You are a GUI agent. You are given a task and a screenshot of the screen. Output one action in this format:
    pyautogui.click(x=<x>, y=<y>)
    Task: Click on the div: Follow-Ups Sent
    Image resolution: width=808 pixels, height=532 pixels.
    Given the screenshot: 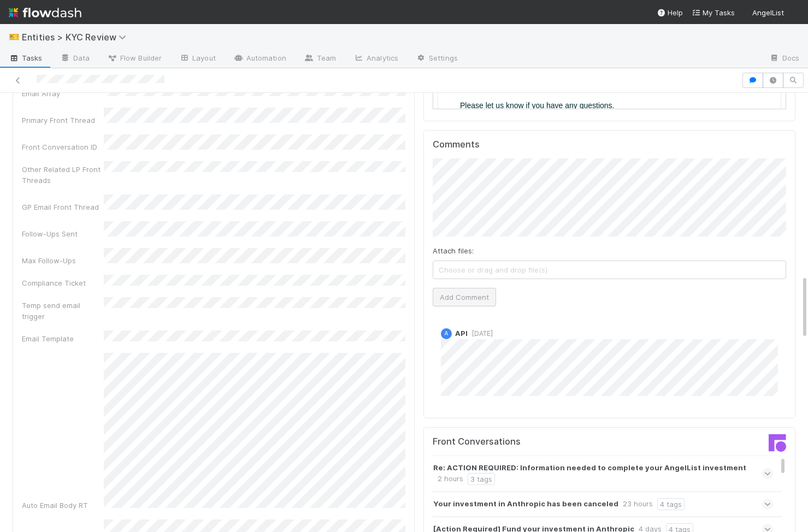 What is the action you would take?
    pyautogui.click(x=63, y=234)
    